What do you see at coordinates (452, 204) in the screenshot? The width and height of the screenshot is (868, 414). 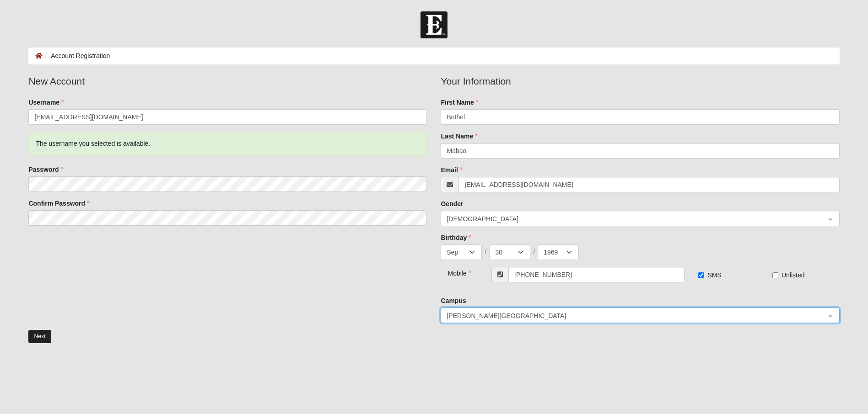 I see `label: Gender` at bounding box center [452, 204].